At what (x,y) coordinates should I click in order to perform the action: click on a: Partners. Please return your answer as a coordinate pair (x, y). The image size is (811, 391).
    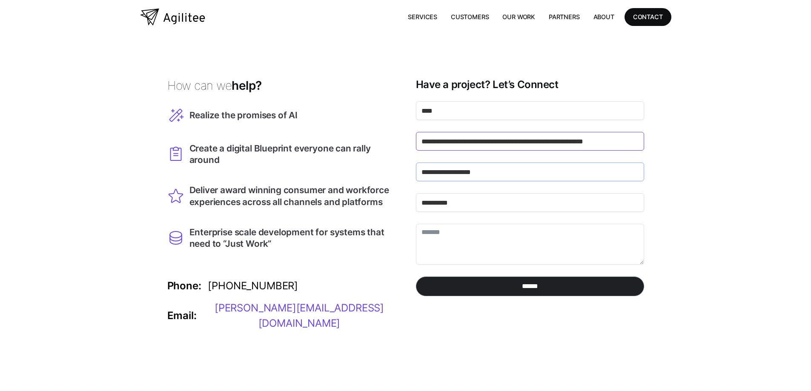
    Looking at the image, I should click on (564, 17).